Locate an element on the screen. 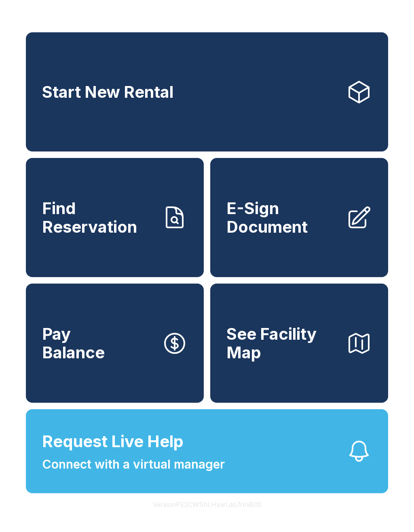  button: VersionPE2CWShLHxwLdo7nhiB05 is located at coordinates (207, 505).